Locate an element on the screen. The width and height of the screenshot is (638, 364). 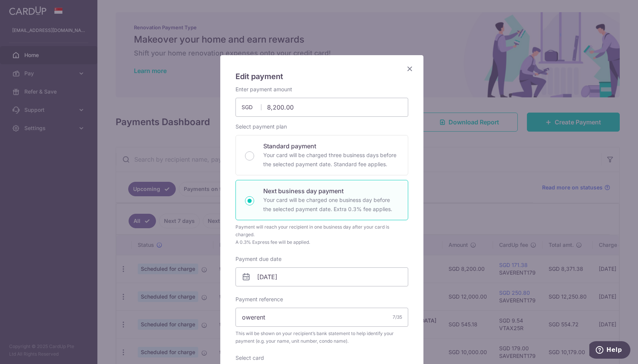
h5: Edit payment is located at coordinates (322, 76).